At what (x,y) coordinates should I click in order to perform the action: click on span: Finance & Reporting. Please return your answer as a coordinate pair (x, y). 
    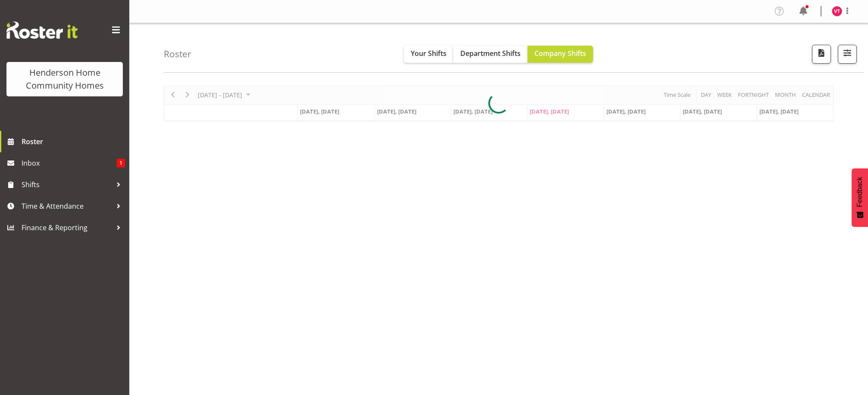
    Looking at the image, I should click on (67, 228).